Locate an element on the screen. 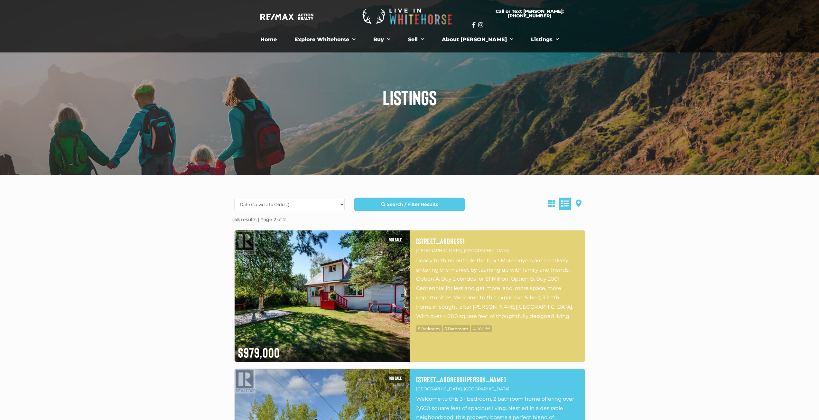  img: 2001 CENTENNIAL STREET, Whitehorse, Yukon is located at coordinates (322, 296).